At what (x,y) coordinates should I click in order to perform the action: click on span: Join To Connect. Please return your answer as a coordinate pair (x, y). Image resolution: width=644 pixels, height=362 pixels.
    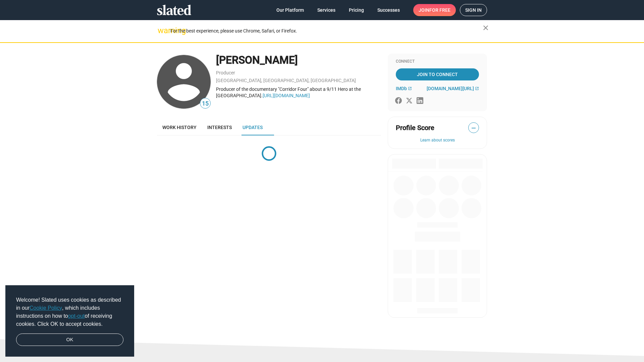
    Looking at the image, I should click on (437, 74).